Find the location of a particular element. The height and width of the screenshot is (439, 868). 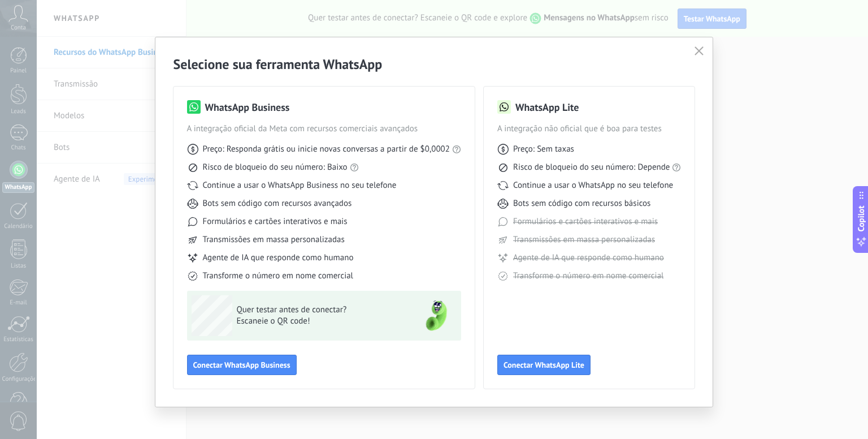

h2: Selecione sua ferramenta WhatsApp is located at coordinates (434, 64).